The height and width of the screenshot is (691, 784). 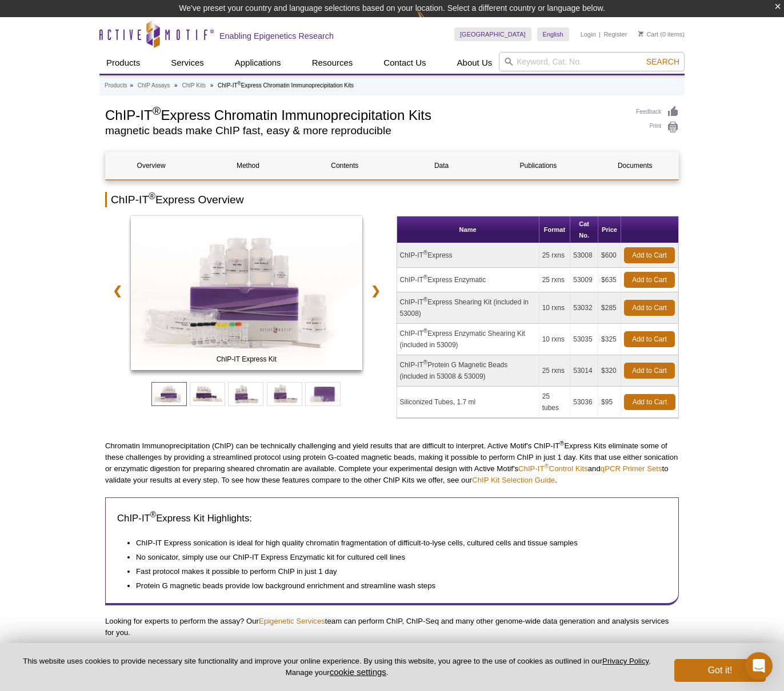 I want to click on td: 53008, so click(x=584, y=255).